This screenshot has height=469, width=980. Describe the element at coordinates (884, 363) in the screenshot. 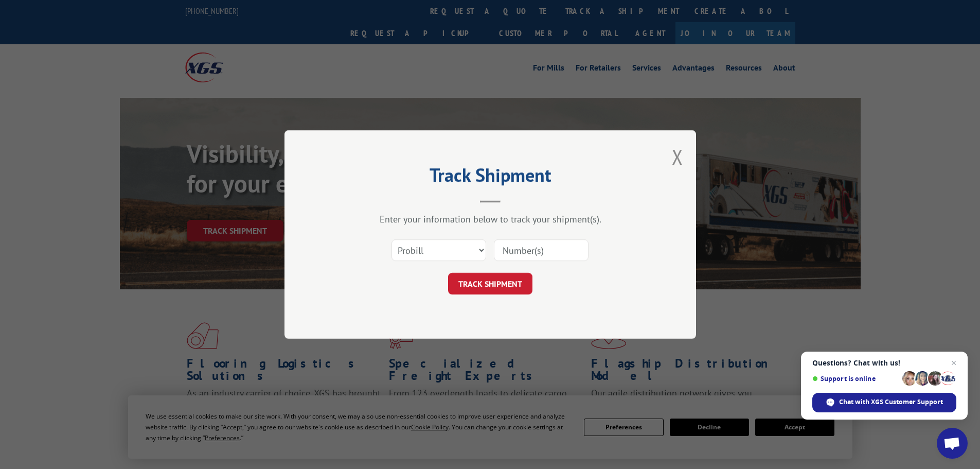

I see `span: Questions? Chat with us!` at that location.